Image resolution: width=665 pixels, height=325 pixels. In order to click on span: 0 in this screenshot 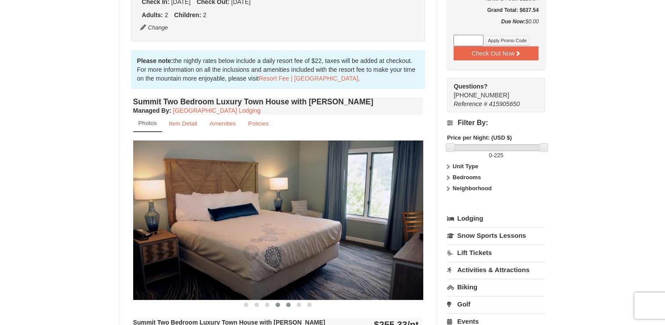, I will do `click(490, 155)`.